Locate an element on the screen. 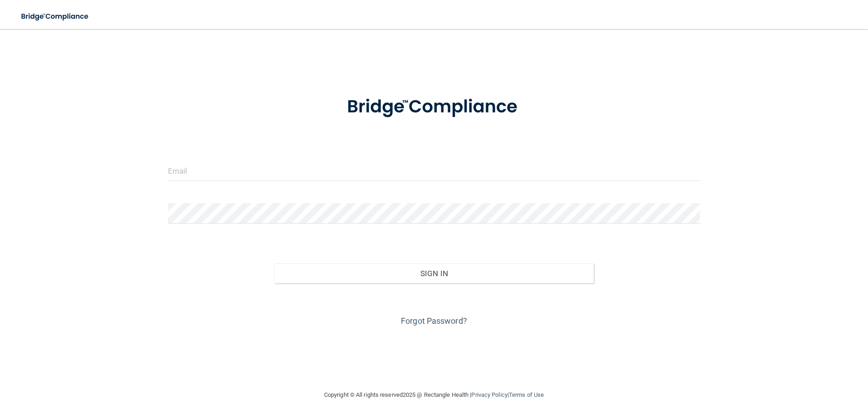 The width and height of the screenshot is (868, 419). div: Copyright © All rights reserved 2025 @ Rectangle Health | | is located at coordinates (434, 395).